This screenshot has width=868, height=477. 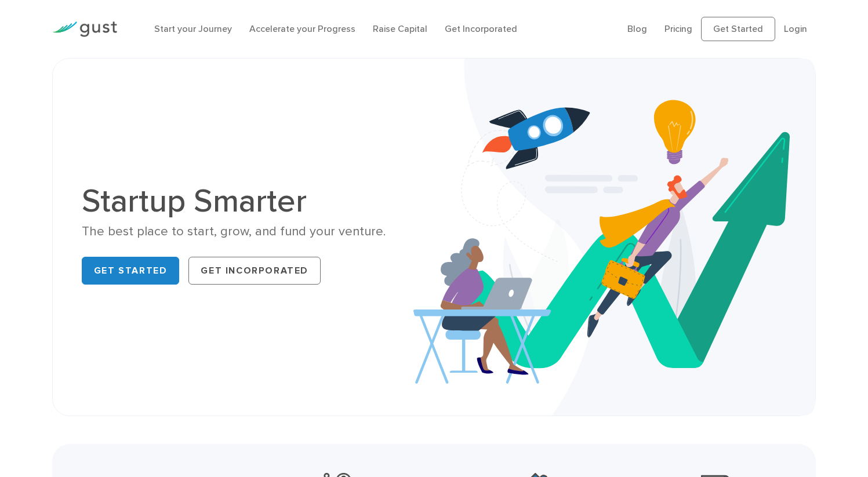 What do you see at coordinates (253, 201) in the screenshot?
I see `h1: Startup Smarter` at bounding box center [253, 201].